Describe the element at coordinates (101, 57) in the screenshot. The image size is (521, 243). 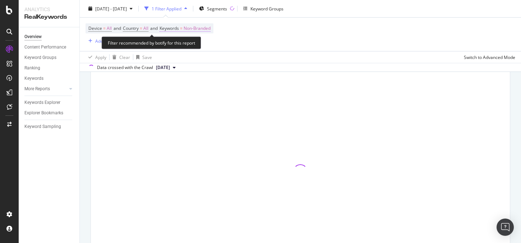
I see `div: Apply` at that location.